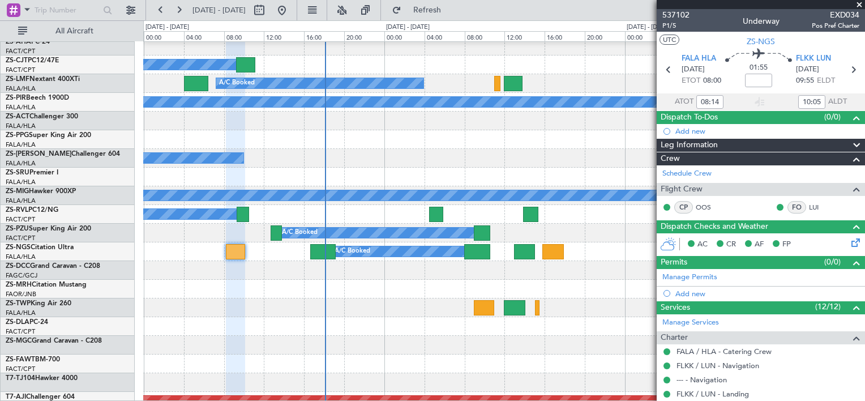 The height and width of the screenshot is (401, 865). Describe the element at coordinates (41, 191) in the screenshot. I see `a: ZS-MIGHawker 900XP` at that location.